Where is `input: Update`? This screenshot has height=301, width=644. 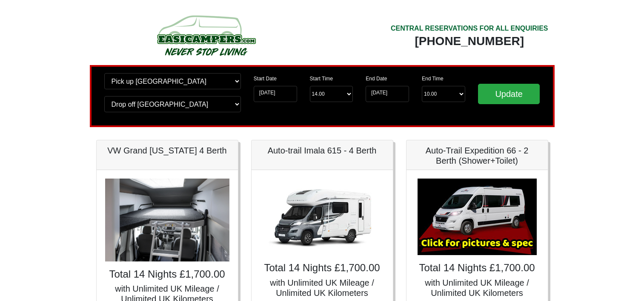
input: Update is located at coordinates (509, 94).